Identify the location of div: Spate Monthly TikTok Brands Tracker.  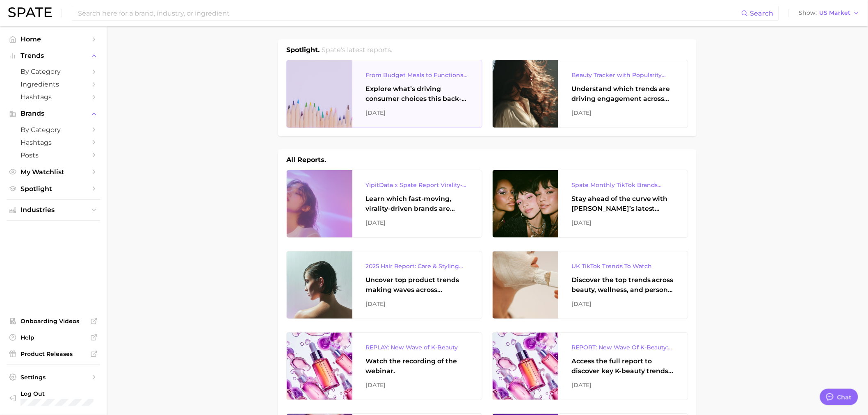
(623, 185).